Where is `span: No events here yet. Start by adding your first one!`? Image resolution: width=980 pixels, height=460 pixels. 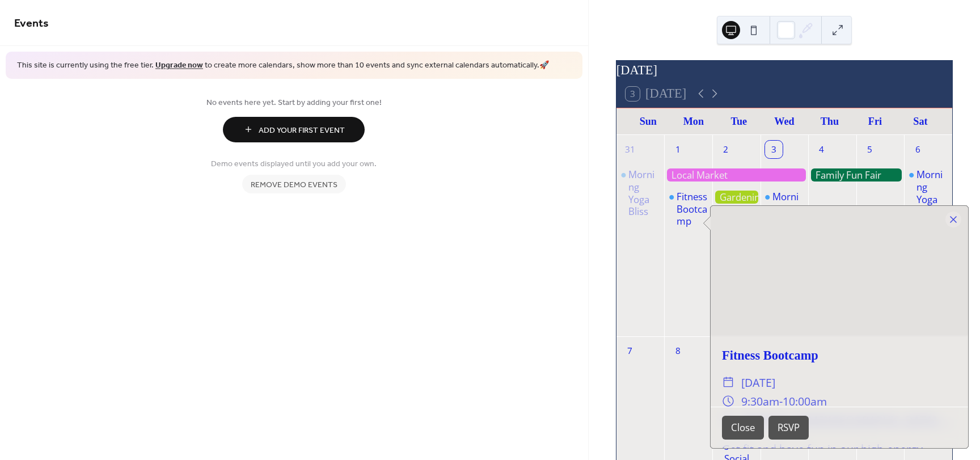 span: No events here yet. Start by adding your first one! is located at coordinates (294, 102).